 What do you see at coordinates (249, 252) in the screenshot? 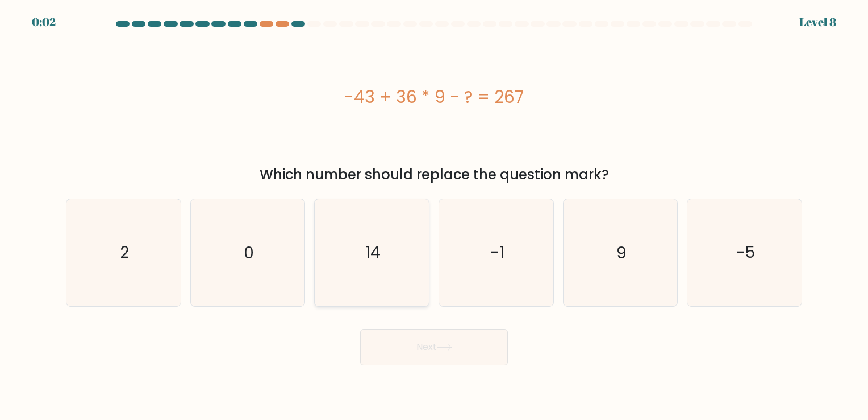
I see `text: 0` at bounding box center [249, 252].